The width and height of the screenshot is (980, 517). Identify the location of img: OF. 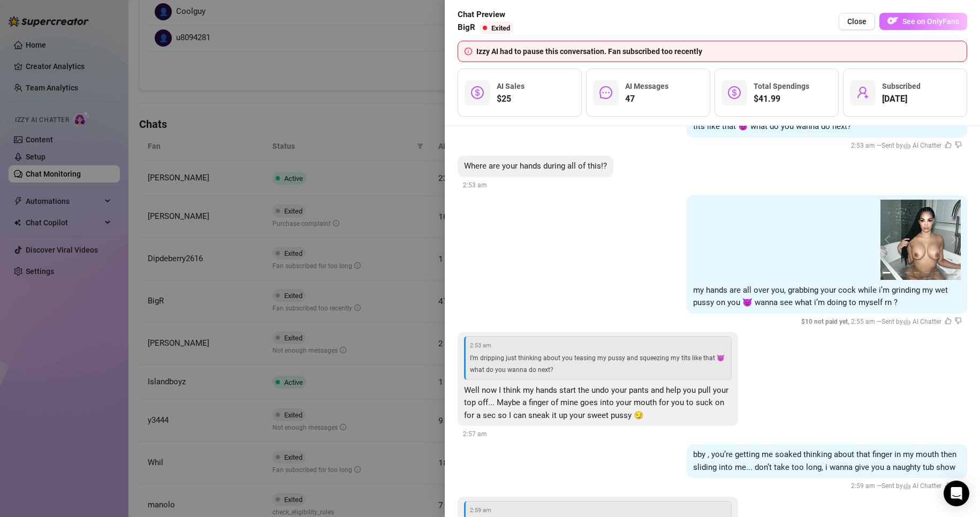
(893, 21).